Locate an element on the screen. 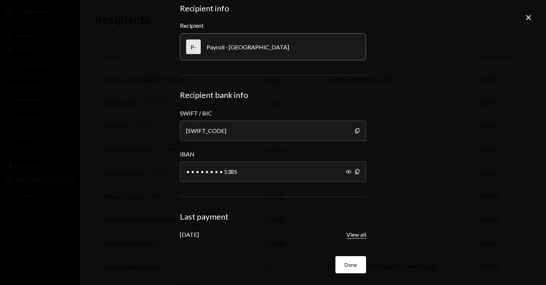  label: IBAN is located at coordinates (273, 154).